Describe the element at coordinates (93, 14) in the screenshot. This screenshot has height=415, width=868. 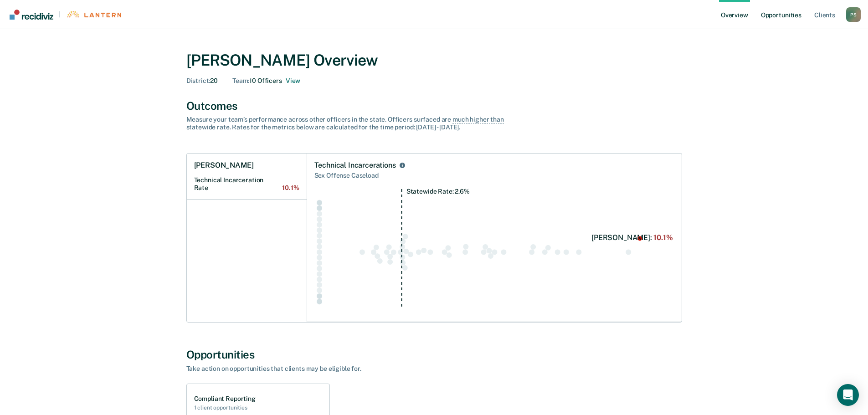
I see `img: Lantern` at that location.